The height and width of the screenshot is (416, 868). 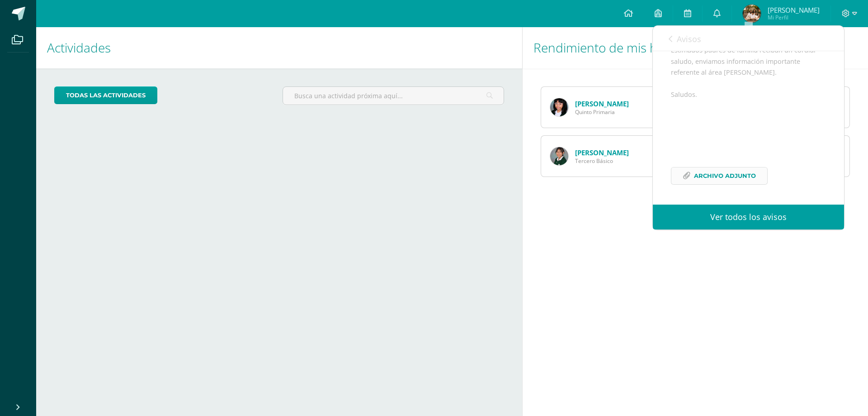 I want to click on img: d5d4b2d45dc1244934a5cac73b2f77e2.png, so click(x=560, y=108).